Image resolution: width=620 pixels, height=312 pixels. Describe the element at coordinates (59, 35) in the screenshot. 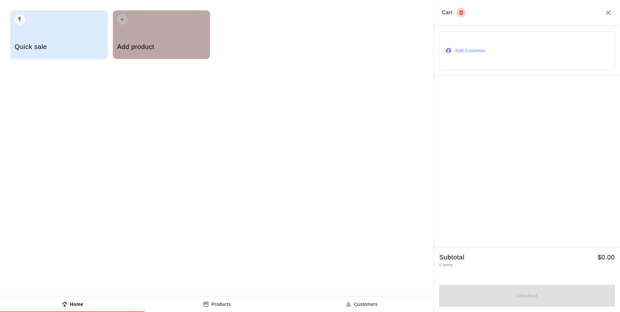

I see `button: Quick sale` at that location.